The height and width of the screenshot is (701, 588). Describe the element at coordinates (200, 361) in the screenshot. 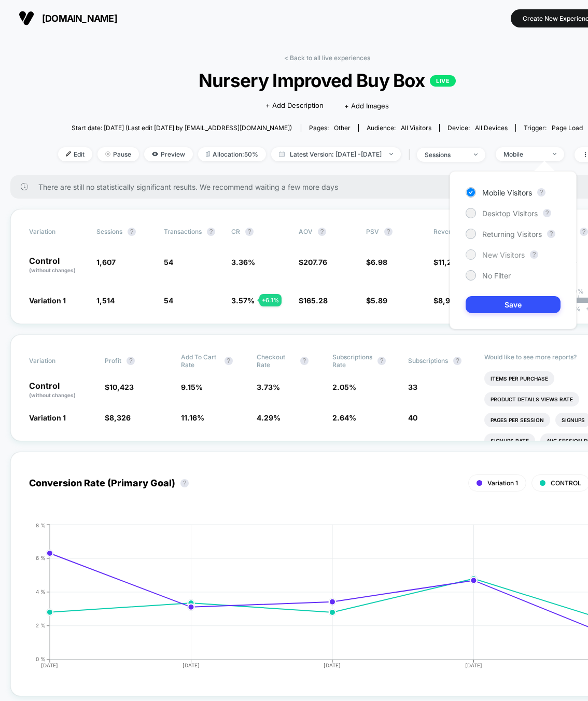

I see `span: Add To Cart Rate` at that location.